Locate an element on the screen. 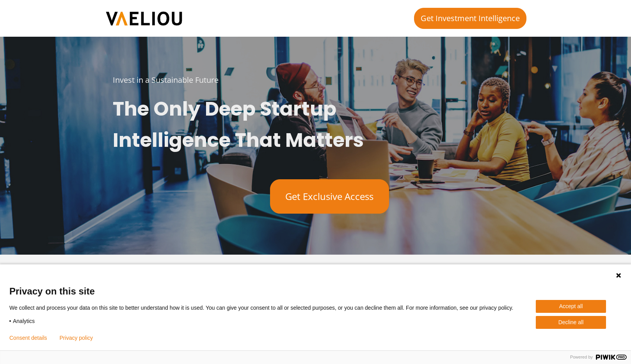 The height and width of the screenshot is (364, 631). a: Privacy policy is located at coordinates (77, 337).